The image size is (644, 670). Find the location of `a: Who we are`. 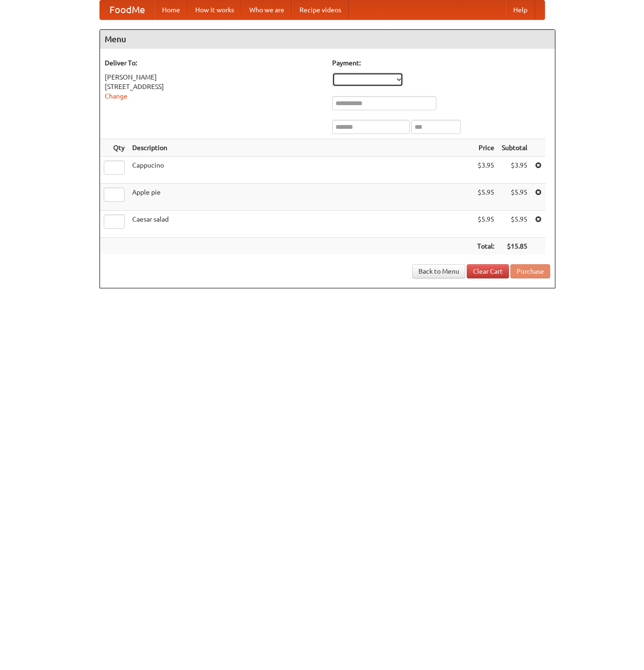

a: Who we are is located at coordinates (266, 10).